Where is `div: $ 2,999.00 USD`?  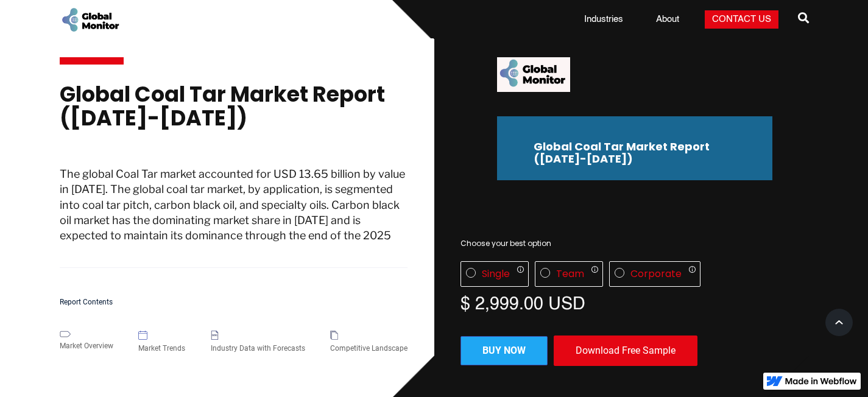
div: $ 2,999.00 USD is located at coordinates (634, 302).